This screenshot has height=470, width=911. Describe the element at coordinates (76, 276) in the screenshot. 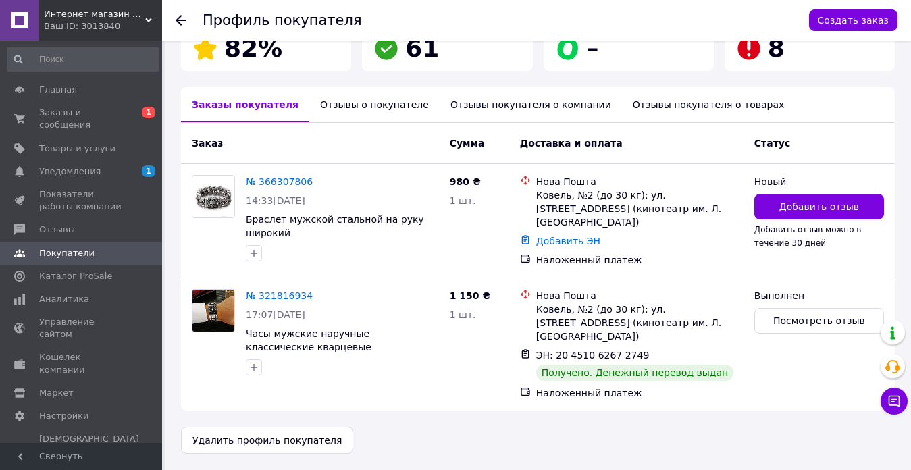

I see `span: Каталог ProSale` at that location.